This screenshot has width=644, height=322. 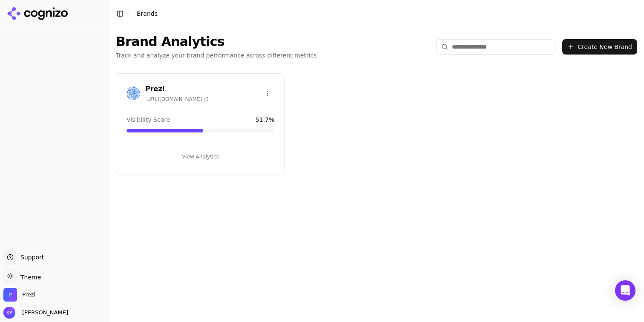 I want to click on button: Open organization switcher, so click(x=19, y=294).